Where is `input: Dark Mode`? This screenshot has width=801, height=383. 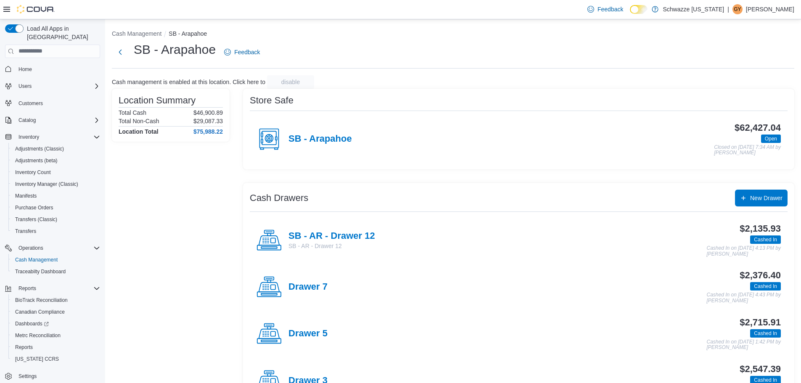
input: Dark Mode is located at coordinates (638, 9).